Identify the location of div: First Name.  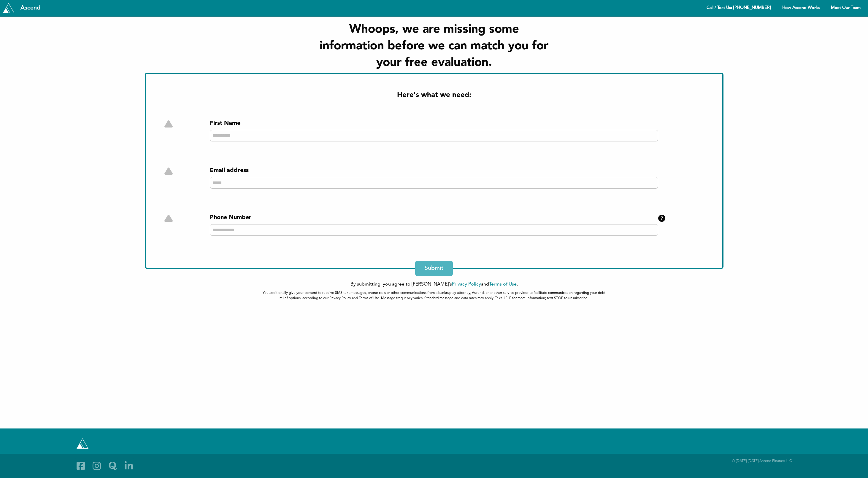
(434, 123).